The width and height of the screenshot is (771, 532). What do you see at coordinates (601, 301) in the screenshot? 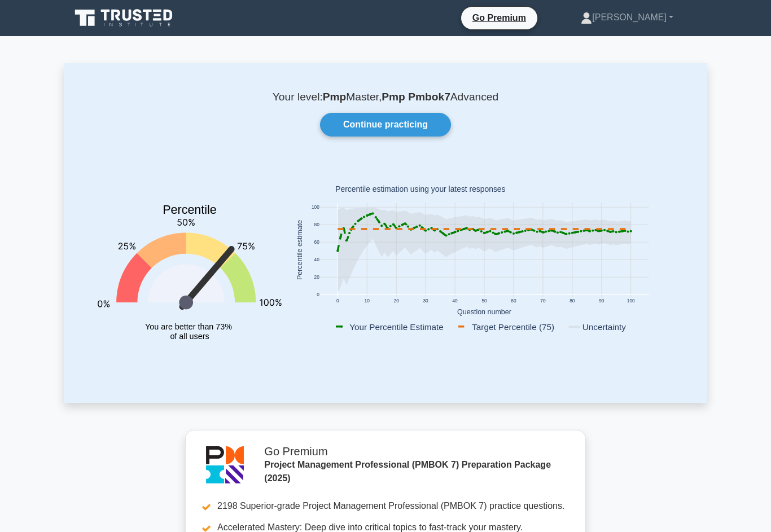
I see `text: 90` at bounding box center [601, 301].